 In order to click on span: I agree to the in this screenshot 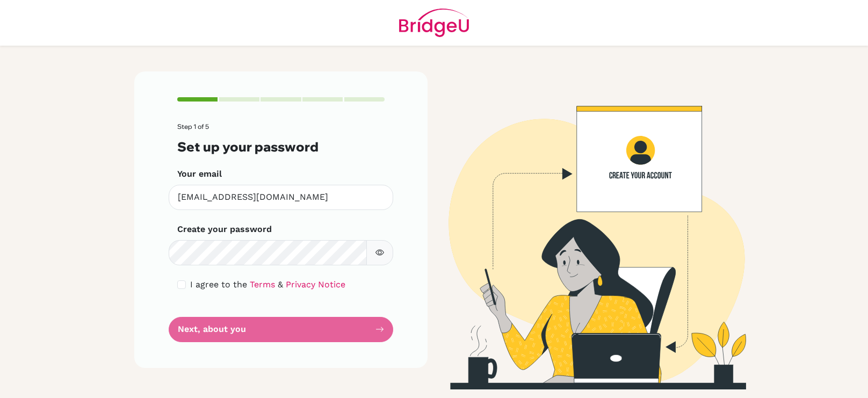, I will do `click(219, 284)`.